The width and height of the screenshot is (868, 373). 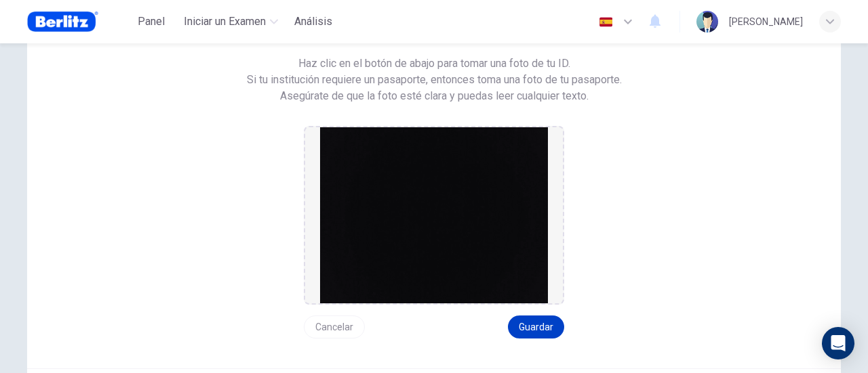 I want to click on span: Haz clic en el botón de abajo para tomar una foto de tu ID. Si tu institución requiere un pasapor..., so click(x=434, y=72).